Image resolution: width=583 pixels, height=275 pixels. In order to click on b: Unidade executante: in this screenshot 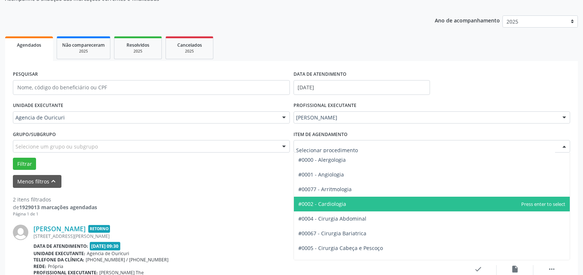, I will do `click(59, 253)`.